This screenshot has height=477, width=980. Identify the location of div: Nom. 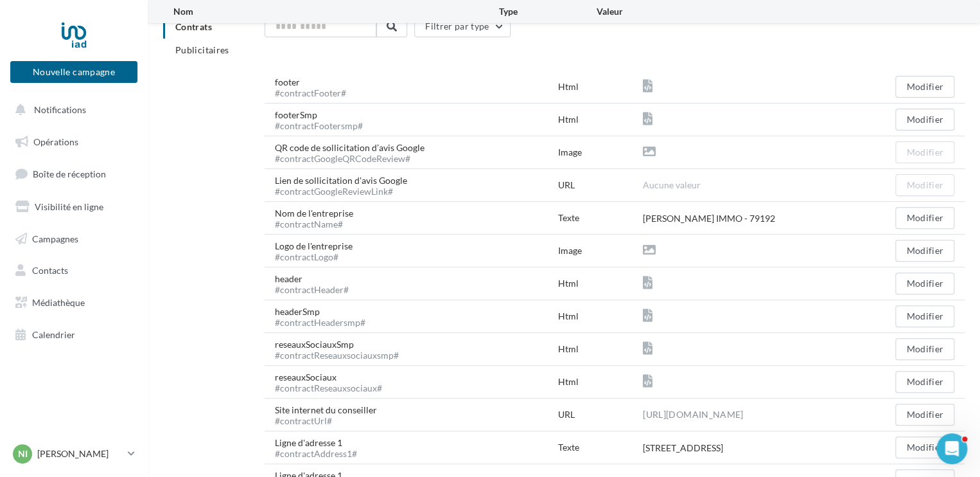
(336, 11).